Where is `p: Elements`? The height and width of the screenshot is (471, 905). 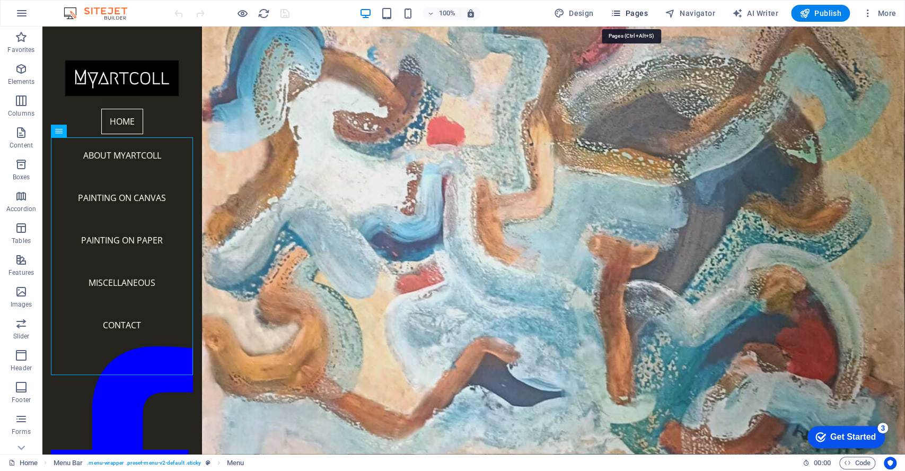 p: Elements is located at coordinates (21, 82).